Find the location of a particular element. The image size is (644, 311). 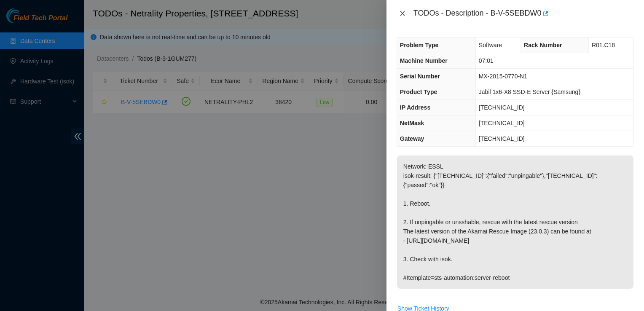

span: Product Type is located at coordinates (418, 92).